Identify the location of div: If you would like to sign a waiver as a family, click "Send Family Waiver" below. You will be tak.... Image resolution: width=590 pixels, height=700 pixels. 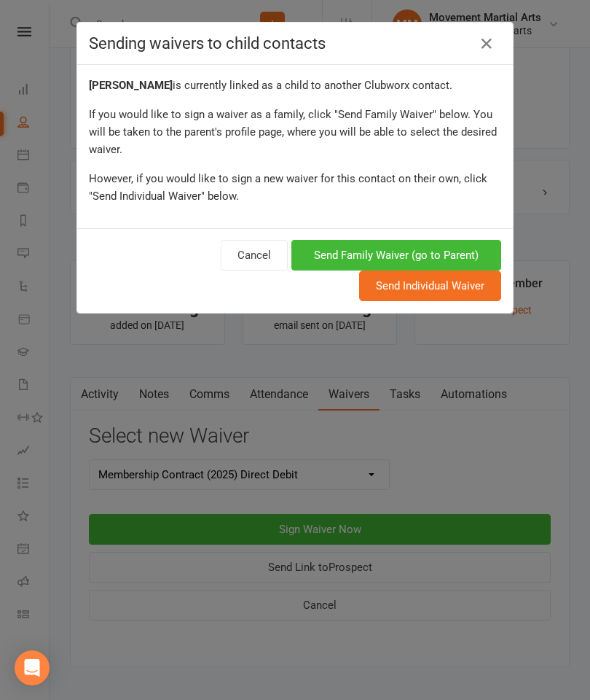
(295, 132).